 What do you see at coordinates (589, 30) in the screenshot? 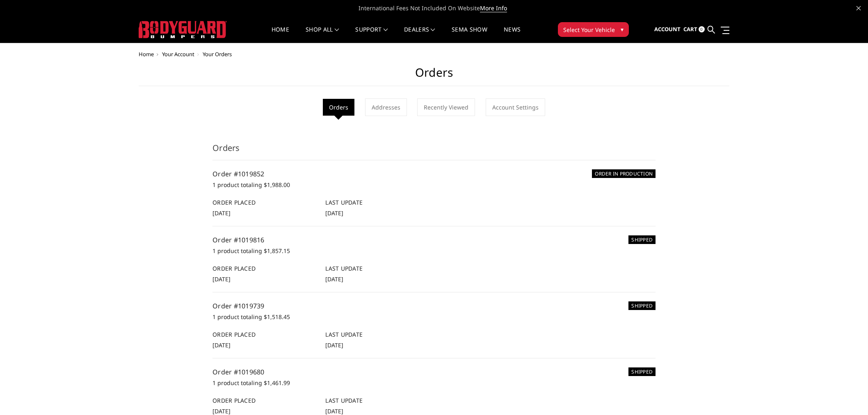
I see `span: Select Your Vehicle` at bounding box center [589, 30].